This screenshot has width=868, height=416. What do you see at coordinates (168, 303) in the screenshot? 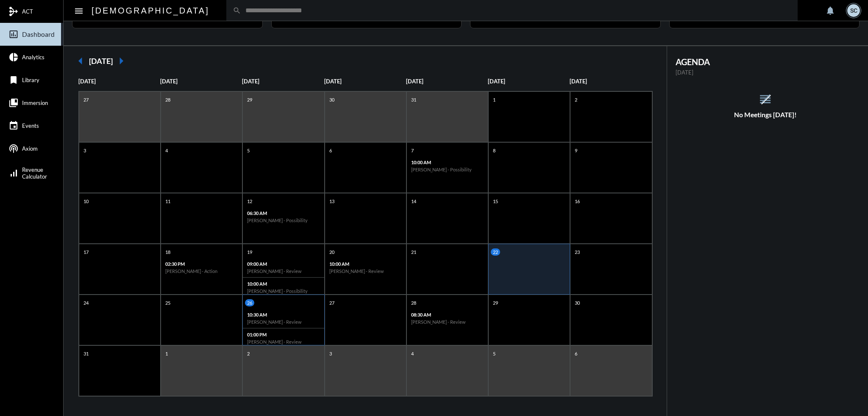
I see `p: 25` at bounding box center [168, 303].